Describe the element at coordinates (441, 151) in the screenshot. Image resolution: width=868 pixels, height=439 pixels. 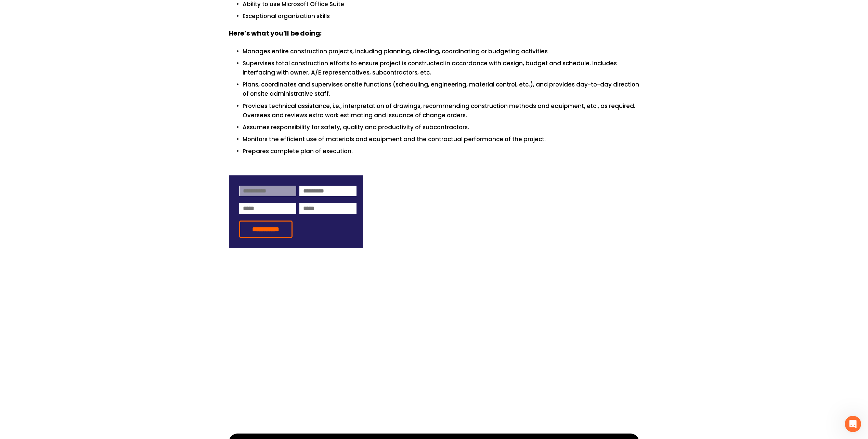
I see `p: Prepares complete plan of execution.` at that location.